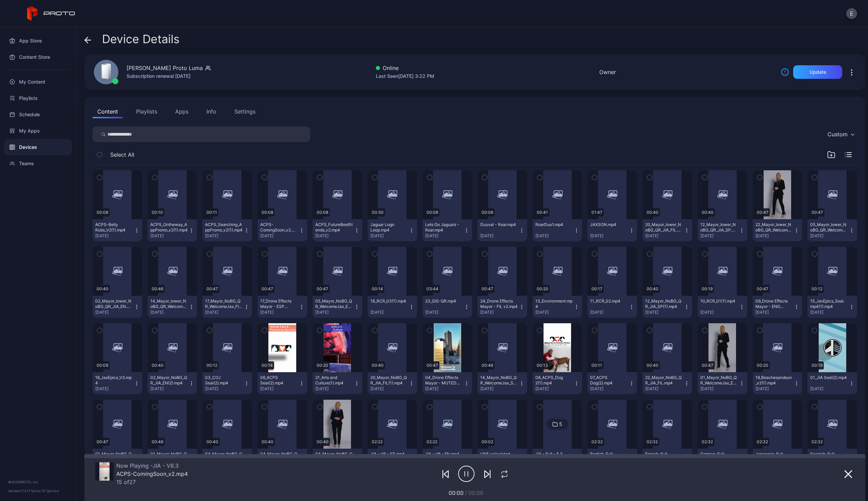 This screenshot has width=868, height=501. Describe the element at coordinates (38, 115) in the screenshot. I see `a: Schedule` at that location.